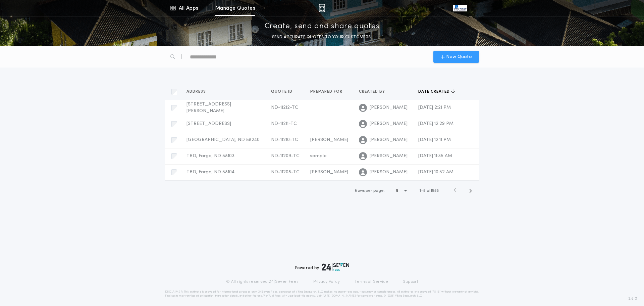 This screenshot has width=644, height=306. What do you see at coordinates (282, 92) in the screenshot?
I see `span: Quote ID` at bounding box center [282, 92].